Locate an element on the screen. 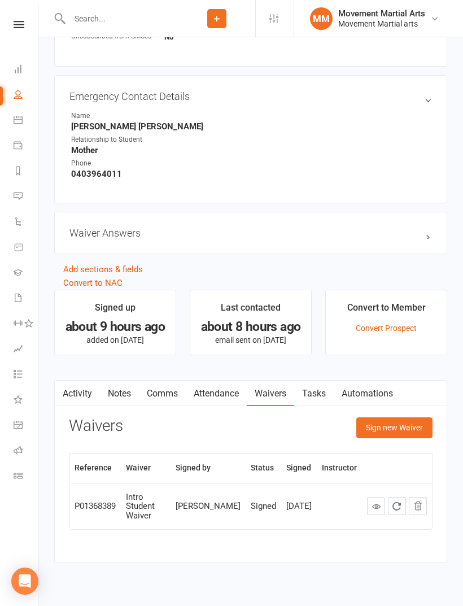  div: about 9 hours ago is located at coordinates (115, 326).